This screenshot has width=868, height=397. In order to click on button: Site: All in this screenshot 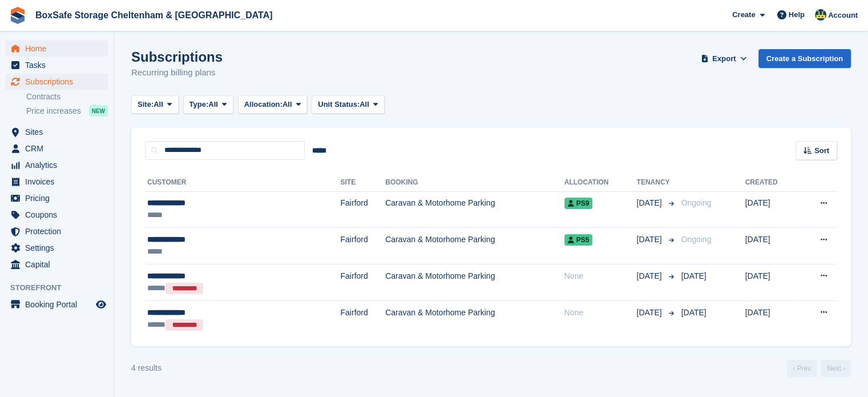, I will do `click(155, 105)`.